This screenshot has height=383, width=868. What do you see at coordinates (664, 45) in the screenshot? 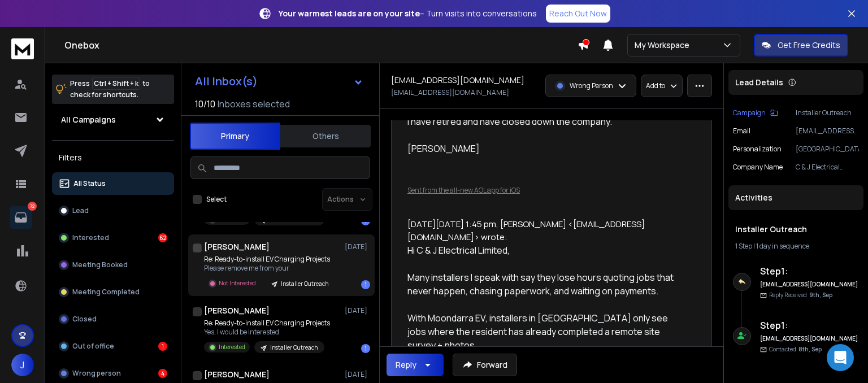
I see `p: My Workspace` at bounding box center [664, 45].